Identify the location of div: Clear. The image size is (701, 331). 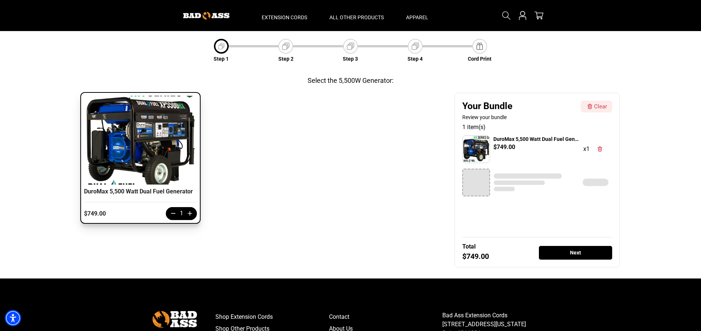
(600, 107).